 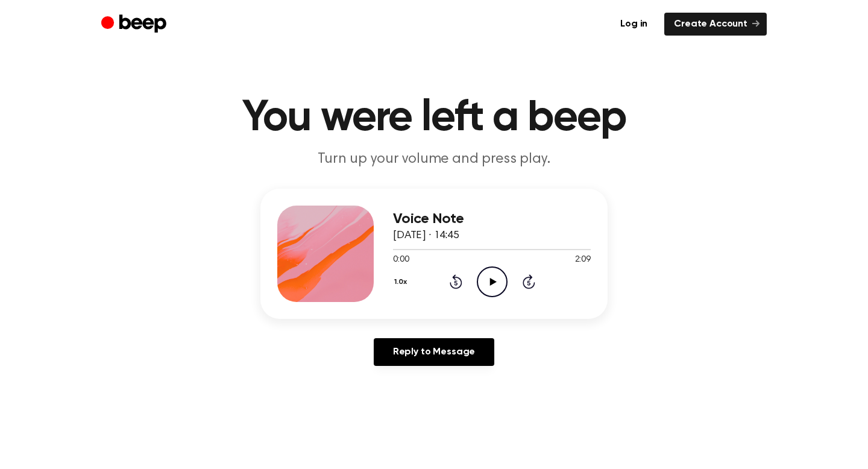 What do you see at coordinates (402, 282) in the screenshot?
I see `button: 1.0x` at bounding box center [402, 282].